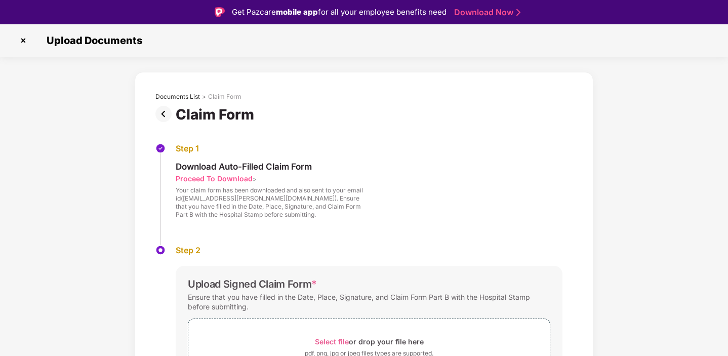  I want to click on div: or drop your file here, so click(369, 341).